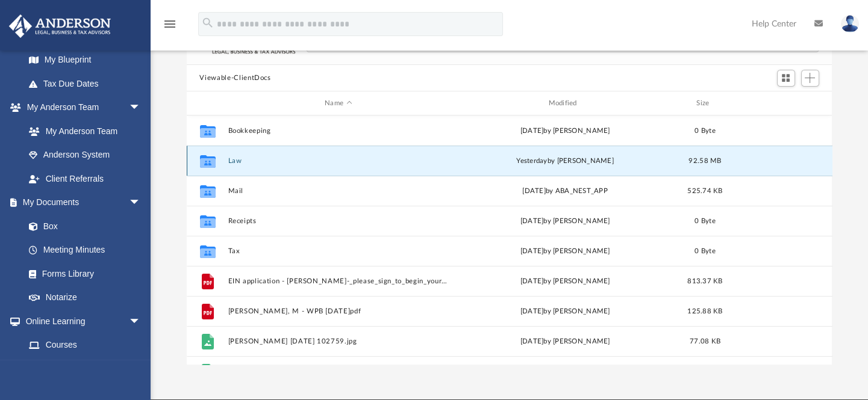 This screenshot has height=400, width=868. I want to click on span: 525.74 KB, so click(704, 191).